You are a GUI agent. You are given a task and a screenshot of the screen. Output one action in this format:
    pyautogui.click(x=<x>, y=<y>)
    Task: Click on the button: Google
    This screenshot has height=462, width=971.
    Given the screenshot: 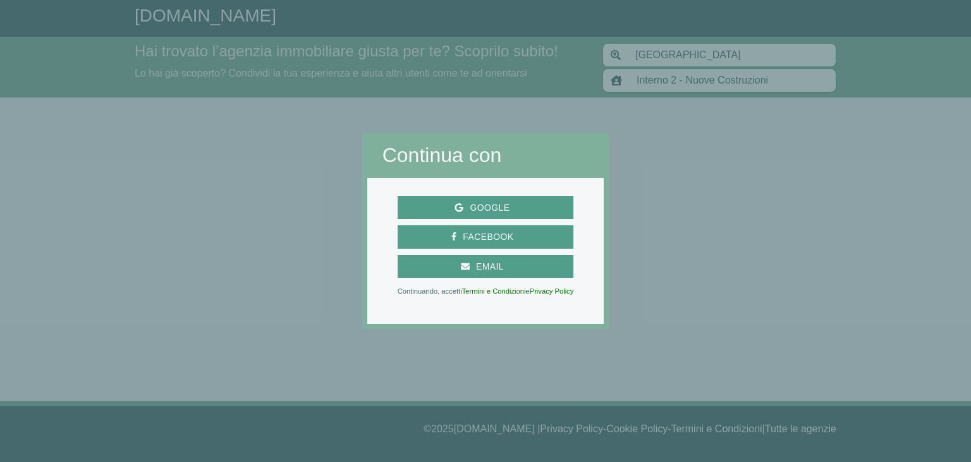 What is the action you would take?
    pyautogui.click(x=486, y=207)
    